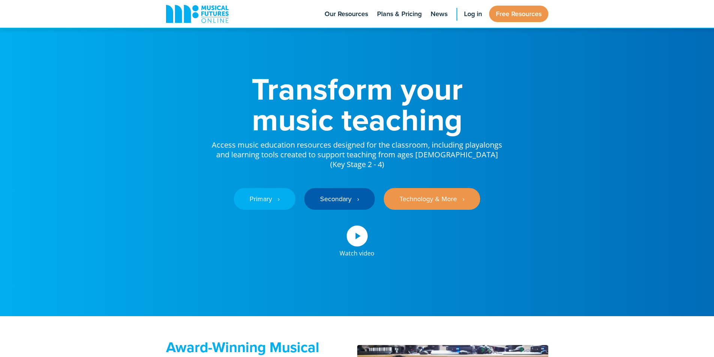 This screenshot has width=714, height=357. What do you see at coordinates (340, 199) in the screenshot?
I see `a: Secondary ‎‏‏‎ ‎ ›` at bounding box center [340, 199].